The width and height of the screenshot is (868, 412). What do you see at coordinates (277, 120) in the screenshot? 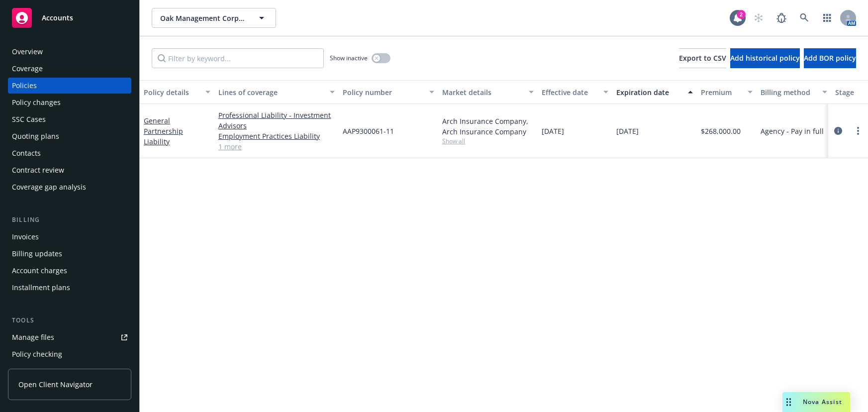
I see `a: Professional Liability - Investment Advisors` at bounding box center [277, 120].